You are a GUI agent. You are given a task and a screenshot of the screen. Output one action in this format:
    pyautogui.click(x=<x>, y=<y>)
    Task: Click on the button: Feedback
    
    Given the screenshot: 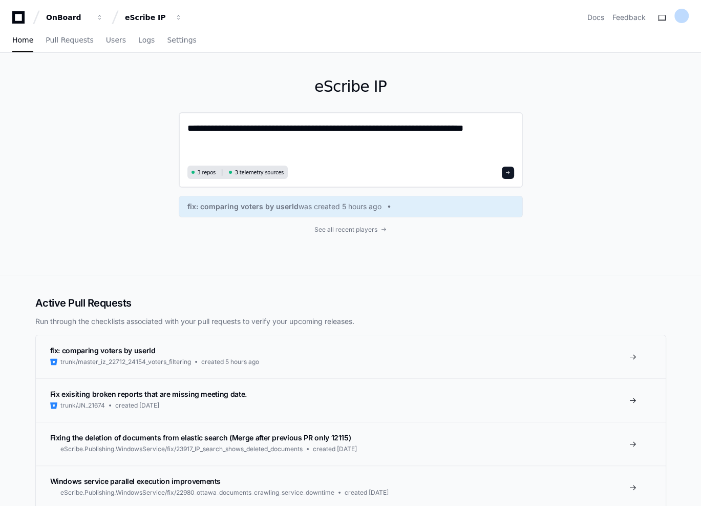 What is the action you would take?
    pyautogui.click(x=629, y=17)
    